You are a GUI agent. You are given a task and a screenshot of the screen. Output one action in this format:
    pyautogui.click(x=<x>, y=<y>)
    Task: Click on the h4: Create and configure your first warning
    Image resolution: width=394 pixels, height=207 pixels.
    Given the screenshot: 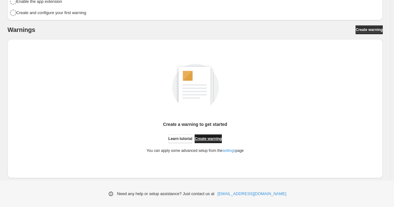 What is the action you would take?
    pyautogui.click(x=51, y=13)
    